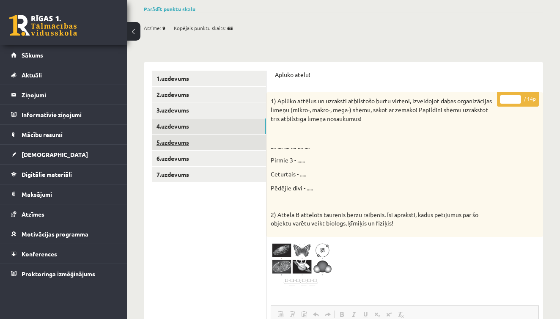 This screenshot has width=560, height=319. I want to click on span: Aktuāli, so click(32, 75).